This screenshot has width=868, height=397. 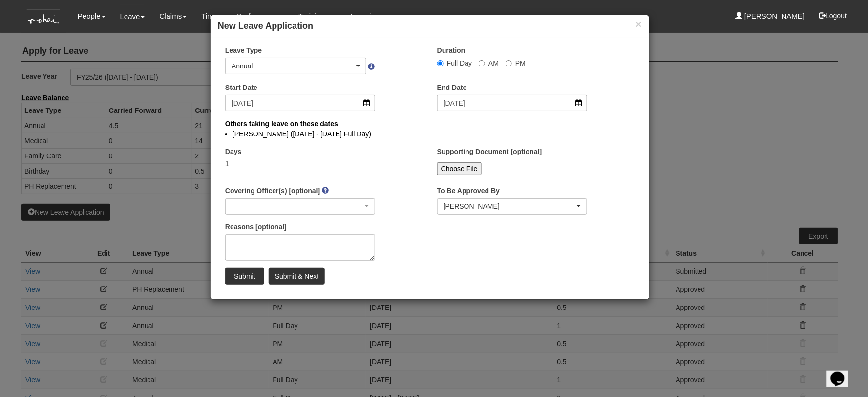 What do you see at coordinates (242, 88) in the screenshot?
I see `label: Start Date` at bounding box center [242, 88].